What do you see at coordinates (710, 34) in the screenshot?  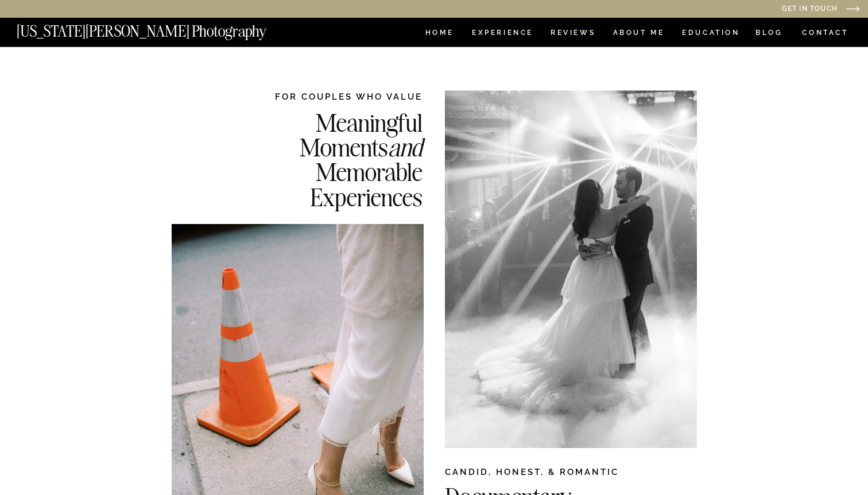 I see `nav: EDUCATION` at bounding box center [710, 34].